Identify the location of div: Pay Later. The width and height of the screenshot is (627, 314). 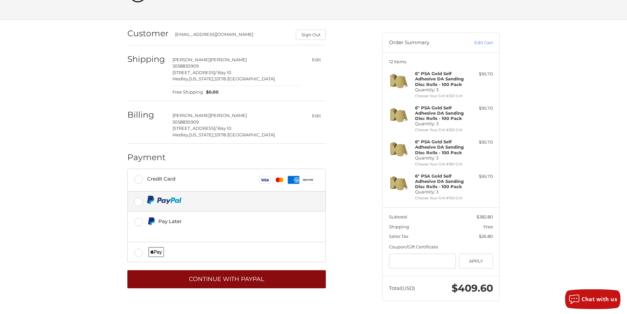
(219, 221).